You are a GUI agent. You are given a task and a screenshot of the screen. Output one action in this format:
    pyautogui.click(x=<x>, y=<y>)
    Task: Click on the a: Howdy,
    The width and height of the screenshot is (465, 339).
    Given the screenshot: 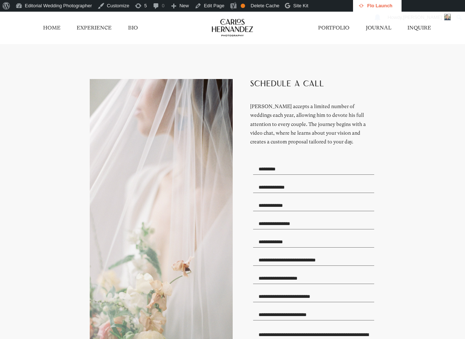 What is the action you would take?
    pyautogui.click(x=419, y=17)
    